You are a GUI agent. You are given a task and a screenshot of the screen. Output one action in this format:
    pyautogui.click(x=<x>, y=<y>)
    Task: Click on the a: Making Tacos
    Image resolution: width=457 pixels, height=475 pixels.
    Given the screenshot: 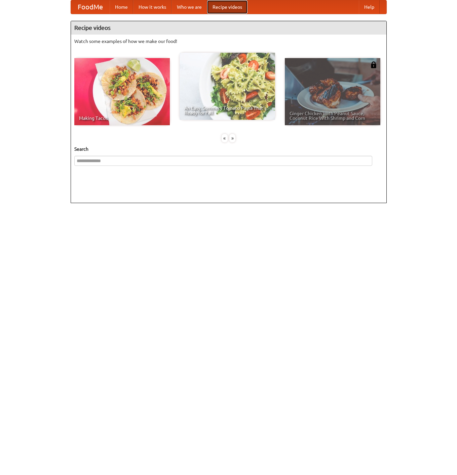 What is the action you would take?
    pyautogui.click(x=122, y=92)
    